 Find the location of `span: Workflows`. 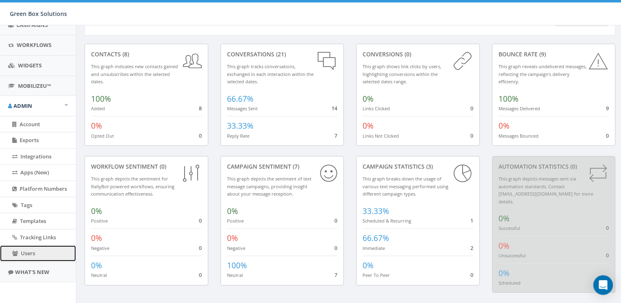

span: Workflows is located at coordinates (34, 45).